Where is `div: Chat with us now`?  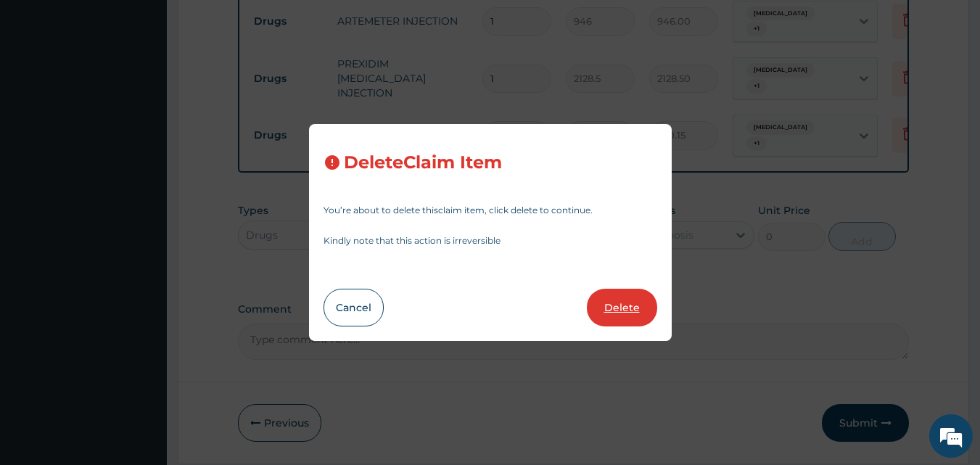 div: Chat with us now is located at coordinates (160, 91).